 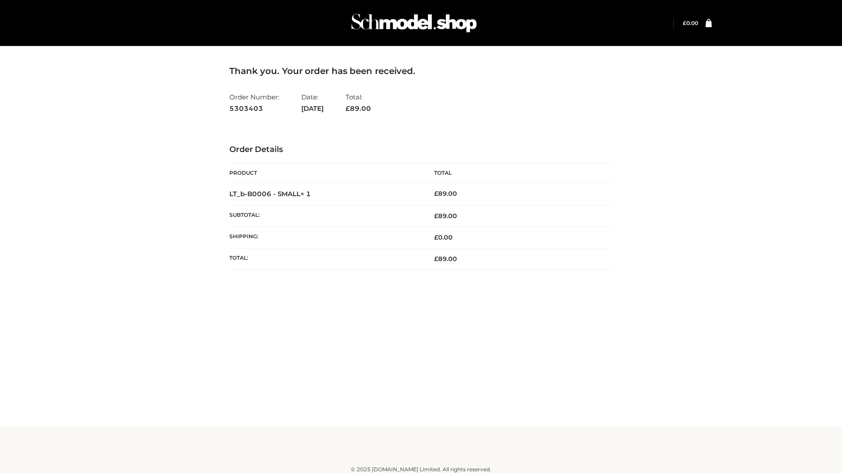 I want to click on li: Date:, so click(x=312, y=103).